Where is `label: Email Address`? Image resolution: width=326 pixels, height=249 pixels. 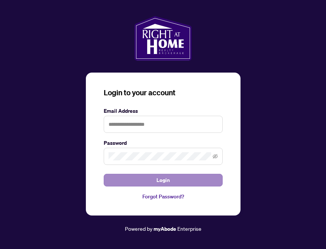
label: Email Address is located at coordinates (163, 111).